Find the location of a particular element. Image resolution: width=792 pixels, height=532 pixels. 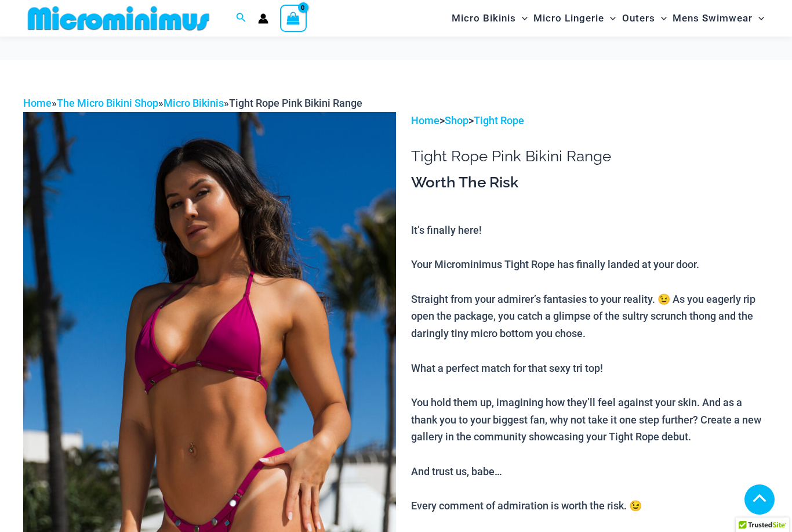

span: Micro Bikinis is located at coordinates (484, 18).